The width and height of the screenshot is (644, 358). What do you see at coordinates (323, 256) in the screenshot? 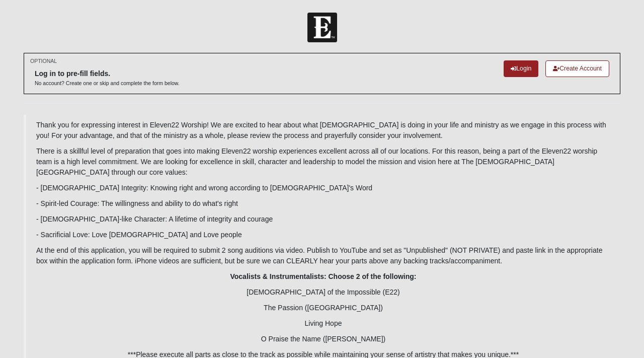
I see `p: At the end of this application, you will be required to submit 2 song auditions via video. Publis...` at bounding box center [323, 256].